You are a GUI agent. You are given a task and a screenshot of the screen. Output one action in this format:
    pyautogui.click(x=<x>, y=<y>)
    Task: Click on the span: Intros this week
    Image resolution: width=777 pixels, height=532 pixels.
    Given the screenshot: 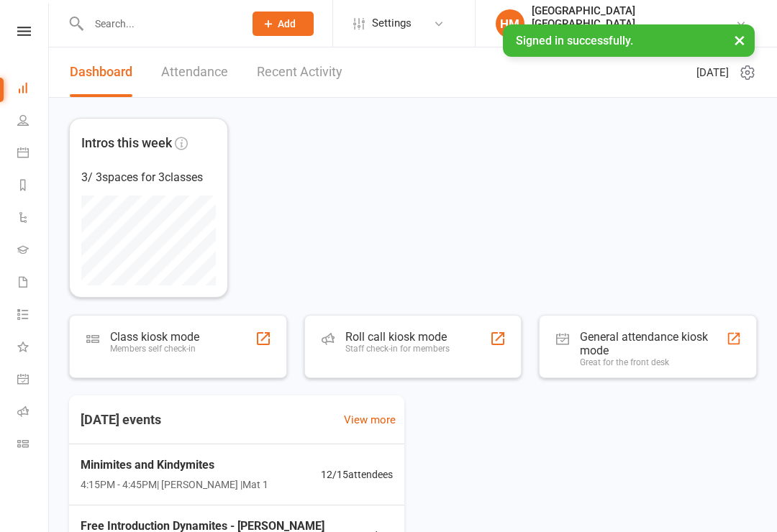 What is the action you would take?
    pyautogui.click(x=127, y=143)
    